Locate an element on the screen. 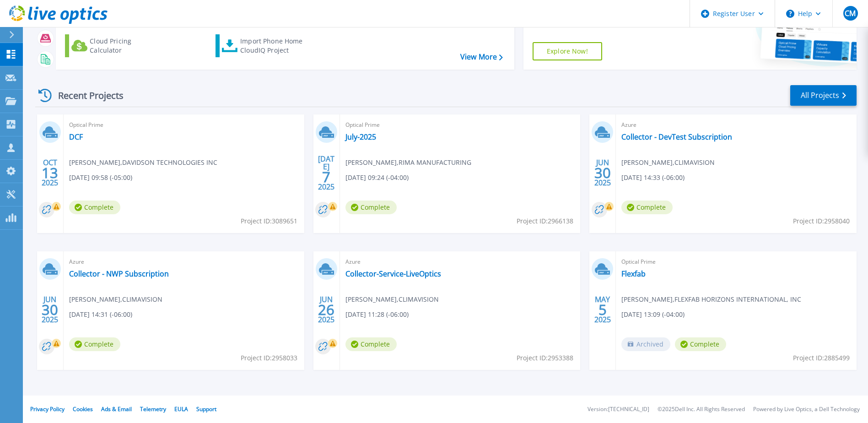 This screenshot has height=423, width=868. div: Recent Projects is located at coordinates (85, 95).